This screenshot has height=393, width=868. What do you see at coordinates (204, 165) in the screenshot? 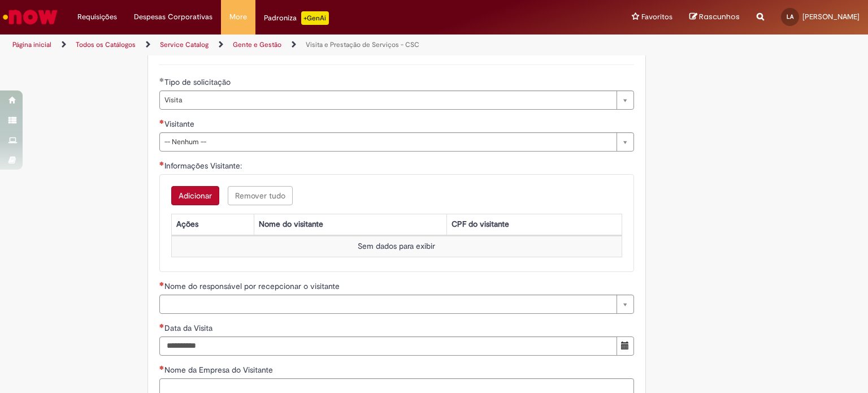
I see `span: Informações Visitante:` at bounding box center [204, 165].